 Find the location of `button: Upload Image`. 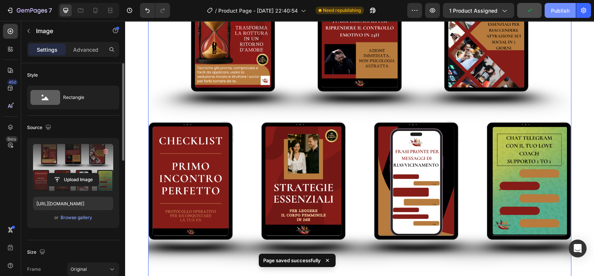

button: Upload Image is located at coordinates (73, 179).